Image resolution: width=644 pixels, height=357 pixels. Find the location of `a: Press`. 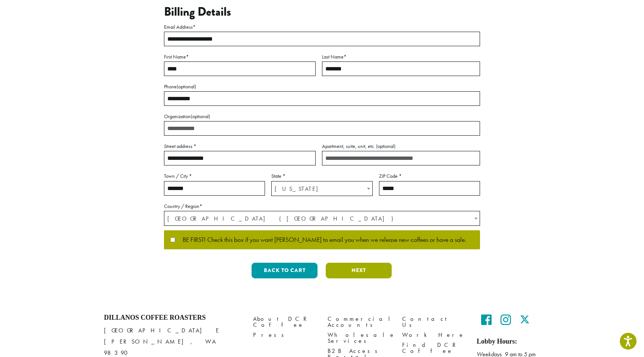

a: Press is located at coordinates (285, 335).